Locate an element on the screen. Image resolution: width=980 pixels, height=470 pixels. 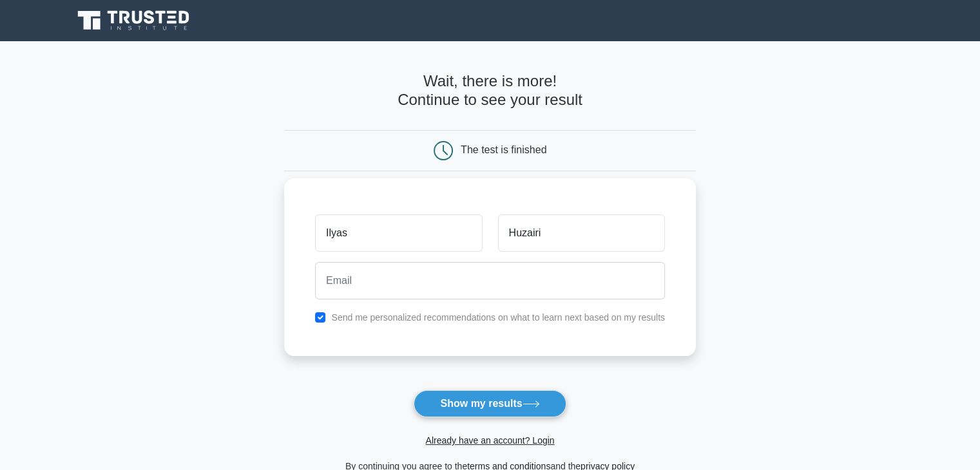
button: Show my results is located at coordinates (489, 404).